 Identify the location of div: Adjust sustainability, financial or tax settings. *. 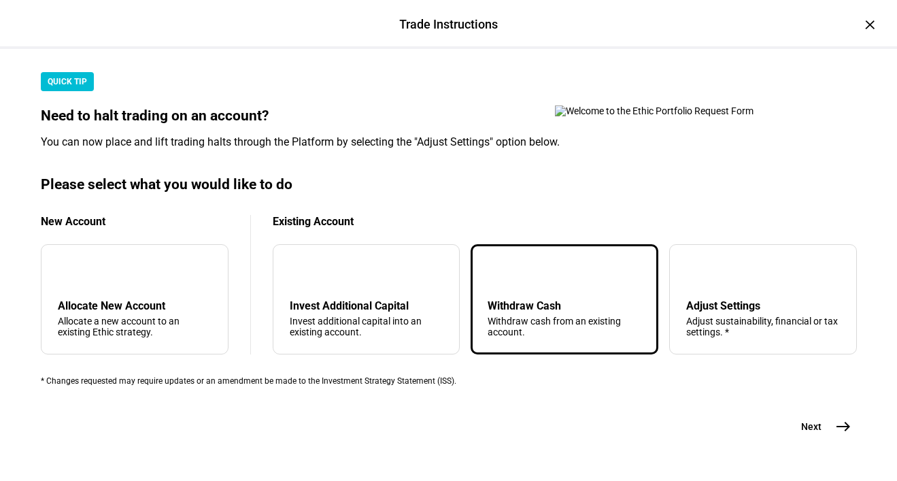
(763, 327).